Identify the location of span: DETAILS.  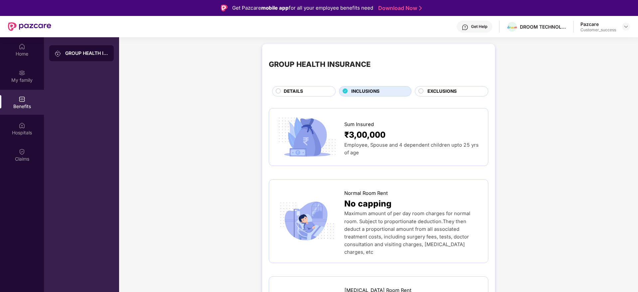
(293, 91).